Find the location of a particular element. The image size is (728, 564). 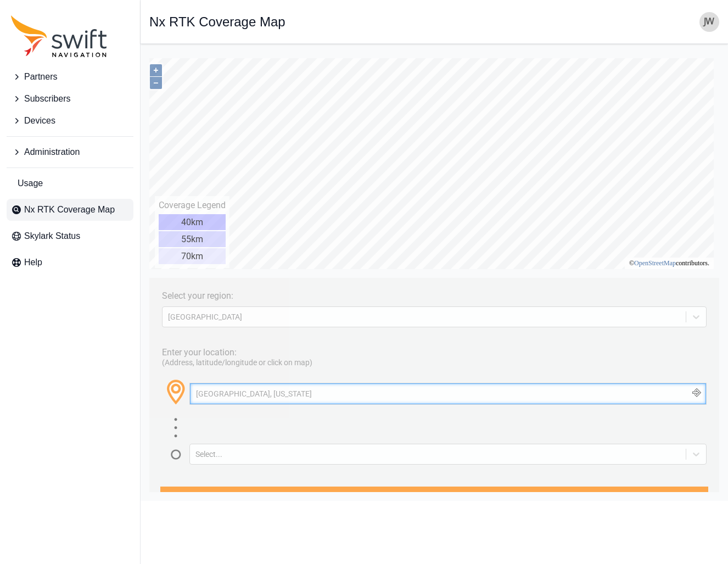

label: Select your region: is located at coordinates (48, 243).